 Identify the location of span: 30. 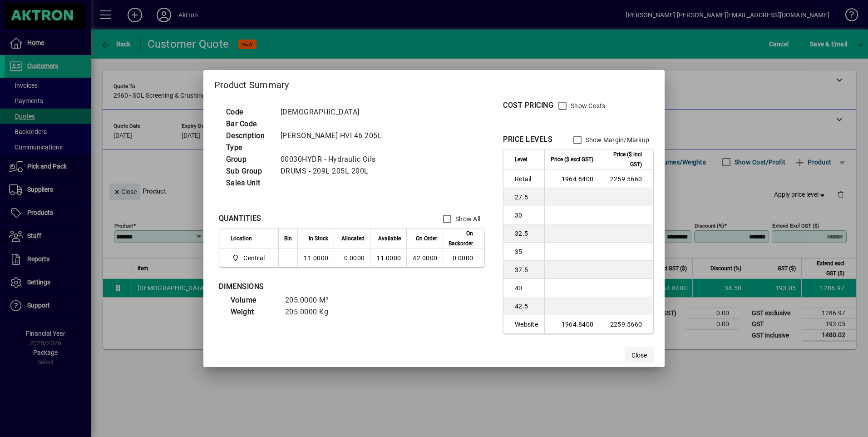
(527, 215).